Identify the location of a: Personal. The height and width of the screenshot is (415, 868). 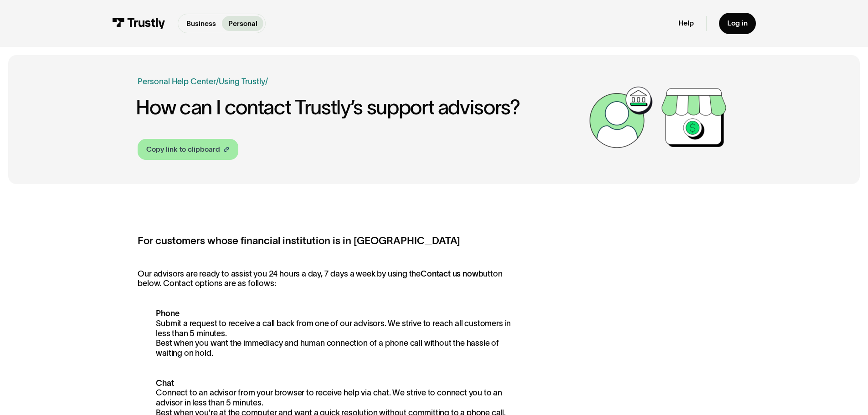
(243, 24).